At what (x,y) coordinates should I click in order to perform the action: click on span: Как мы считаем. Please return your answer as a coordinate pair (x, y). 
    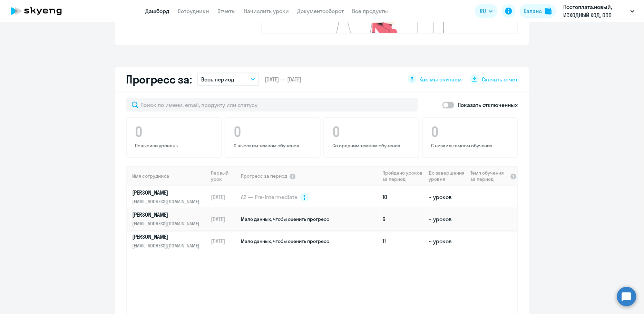
    Looking at the image, I should click on (441, 79).